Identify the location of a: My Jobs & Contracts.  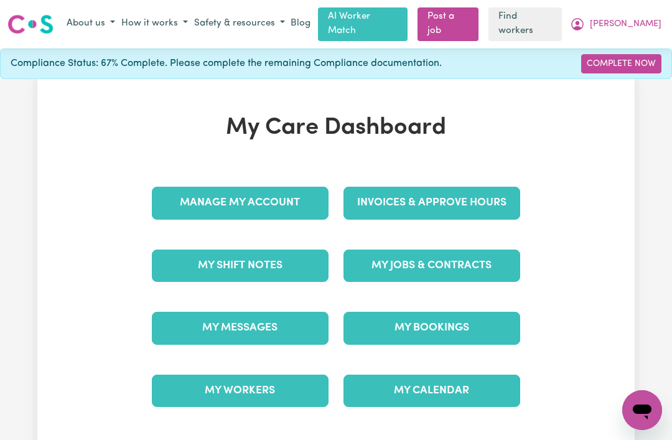
(432, 266).